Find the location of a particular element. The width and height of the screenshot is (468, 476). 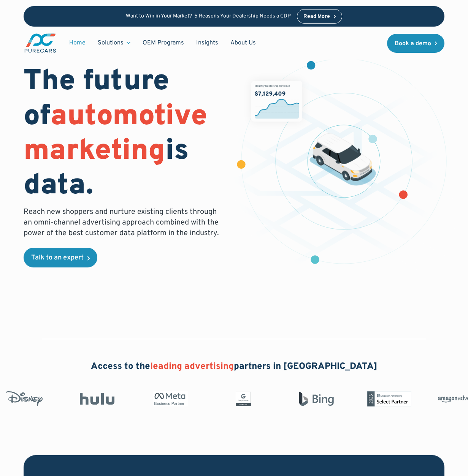

a: Book a demo is located at coordinates (416, 43).